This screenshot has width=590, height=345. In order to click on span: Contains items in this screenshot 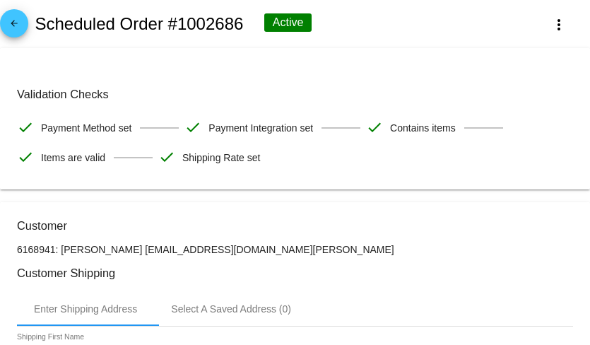, I will do `click(422, 128)`.